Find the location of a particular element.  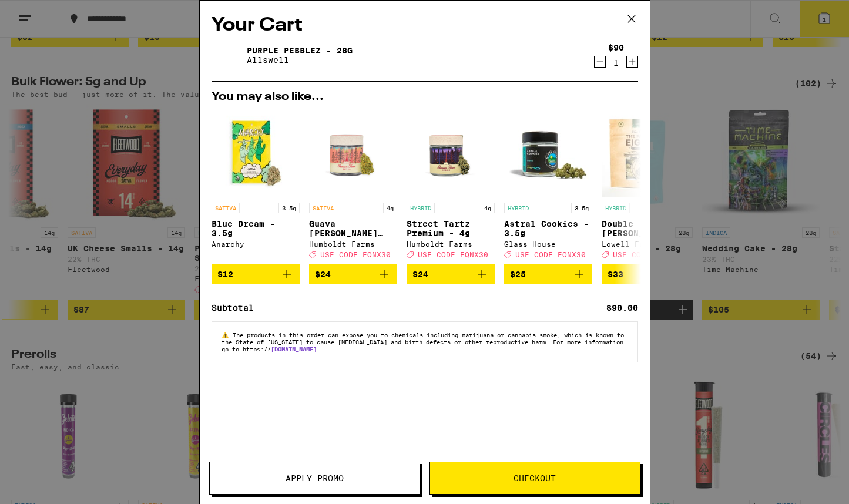

span: $33 is located at coordinates (615, 274).